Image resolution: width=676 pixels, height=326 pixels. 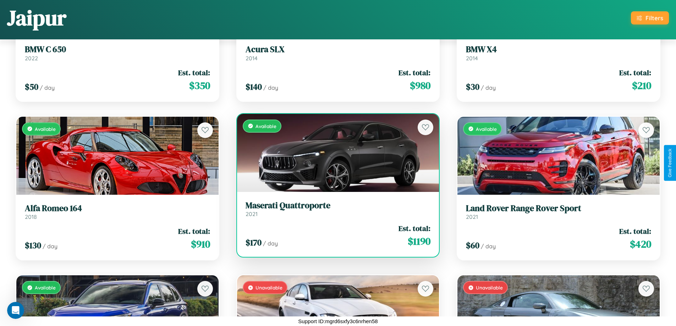 I want to click on span: 2018, so click(x=31, y=217).